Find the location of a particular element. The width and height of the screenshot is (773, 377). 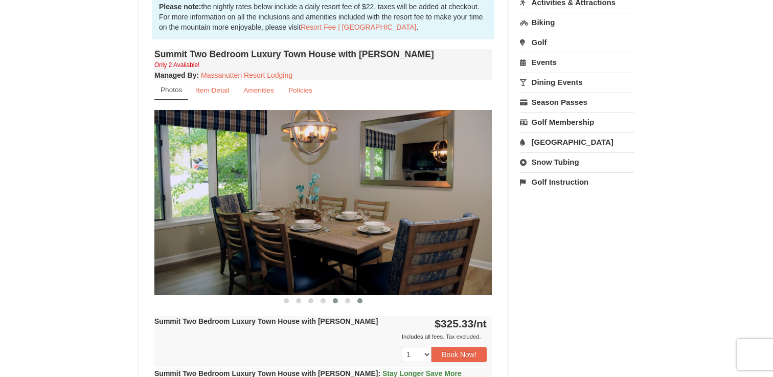

strong: $325.33 is located at coordinates (460, 323).